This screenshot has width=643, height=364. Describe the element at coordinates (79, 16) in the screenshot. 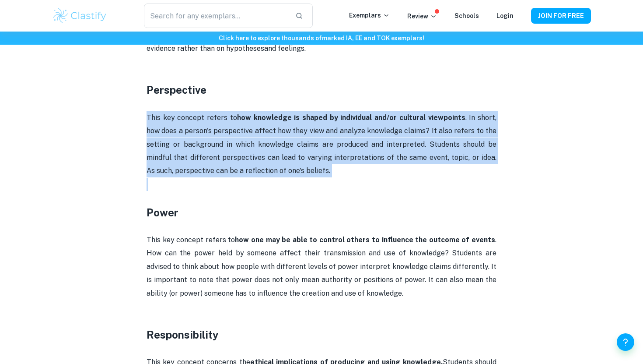

I see `img: Clastify logo` at that location.